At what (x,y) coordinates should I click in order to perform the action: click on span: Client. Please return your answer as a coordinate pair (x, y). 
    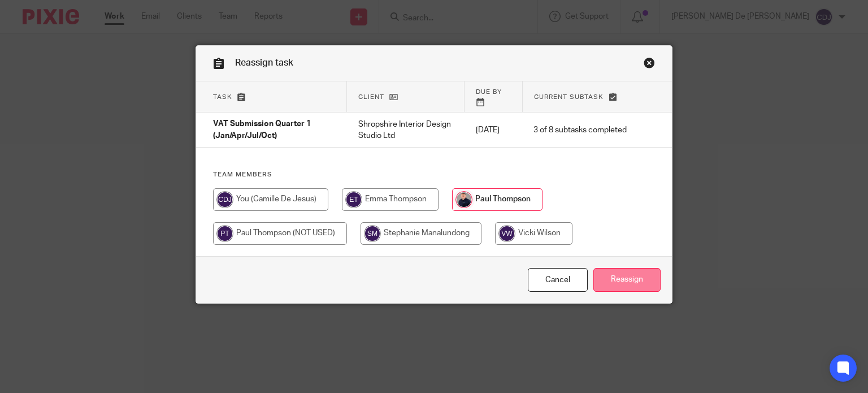
    Looking at the image, I should click on (371, 97).